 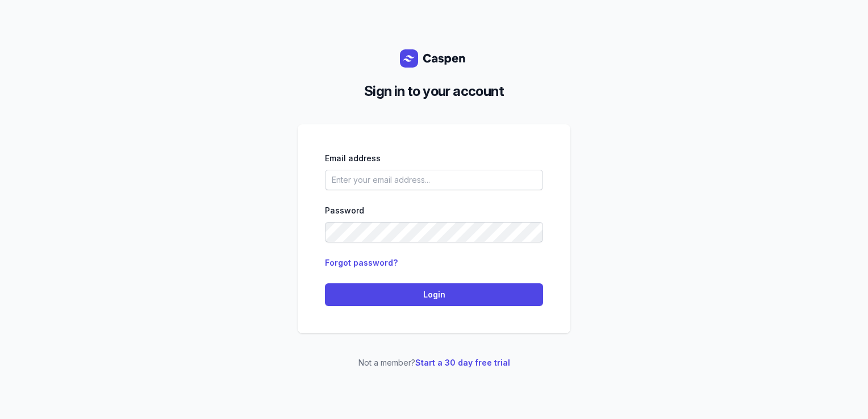 What do you see at coordinates (434, 210) in the screenshot?
I see `div: Password` at bounding box center [434, 210].